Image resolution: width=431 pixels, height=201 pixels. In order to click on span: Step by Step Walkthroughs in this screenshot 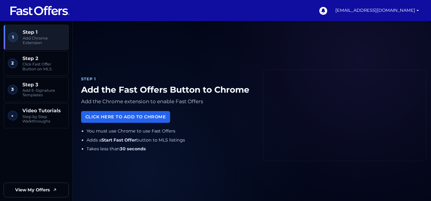, I will do `click(43, 119)`.